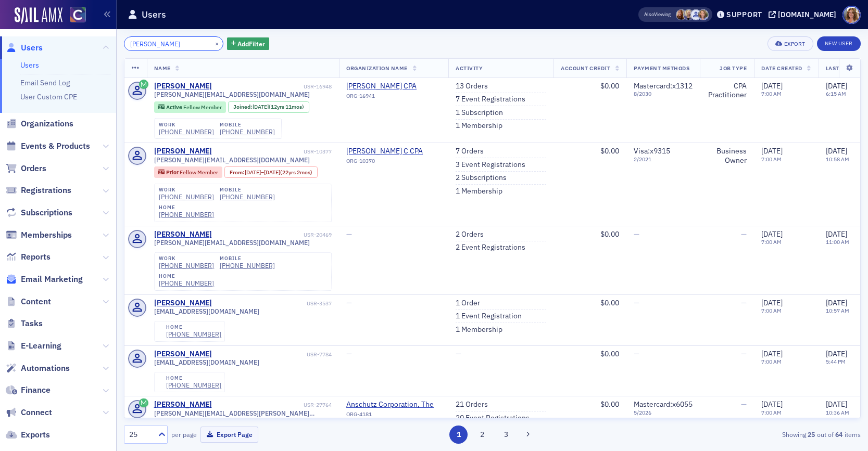  What do you see at coordinates (727, 156) in the screenshot?
I see `div: Business Owner` at bounding box center [727, 156].